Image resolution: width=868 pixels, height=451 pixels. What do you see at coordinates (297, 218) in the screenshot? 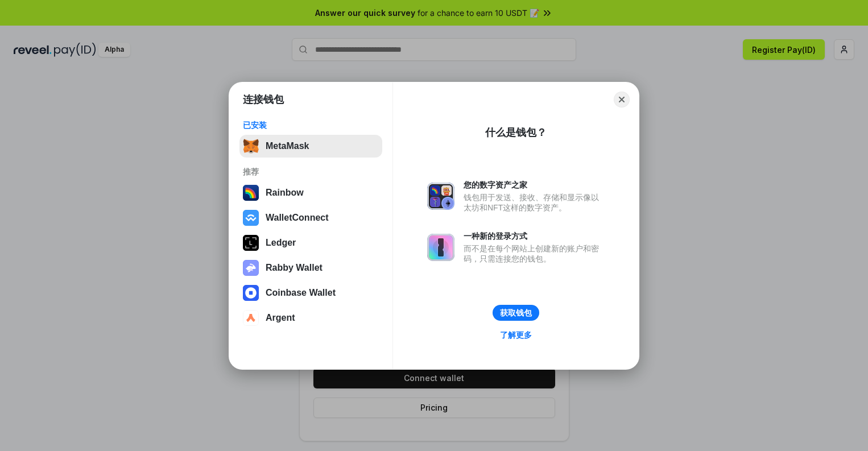
I see `div: WalletConnect` at bounding box center [297, 218].